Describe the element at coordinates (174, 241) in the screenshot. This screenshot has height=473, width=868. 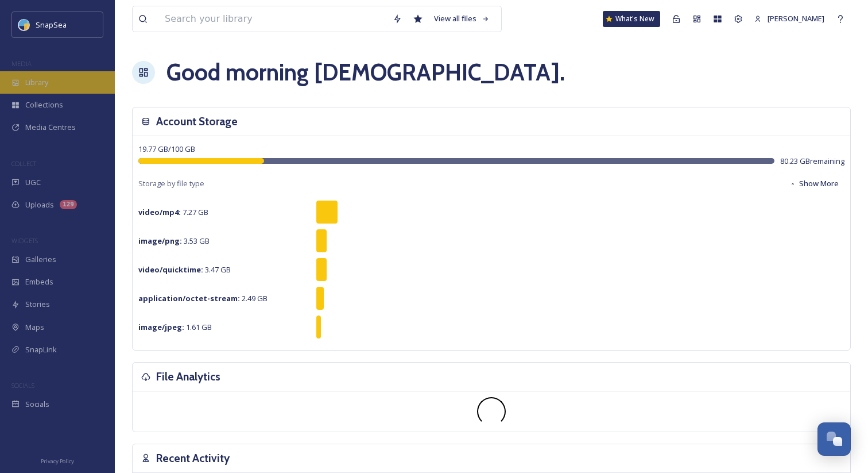
I see `span: 3.53 GB` at that location.